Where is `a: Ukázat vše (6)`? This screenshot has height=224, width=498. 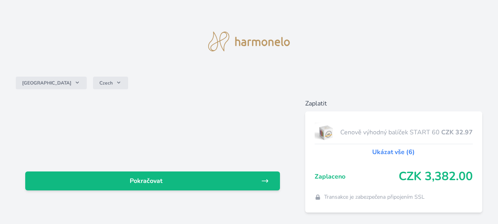
a: Ukázat vše (6) is located at coordinates (394, 152).